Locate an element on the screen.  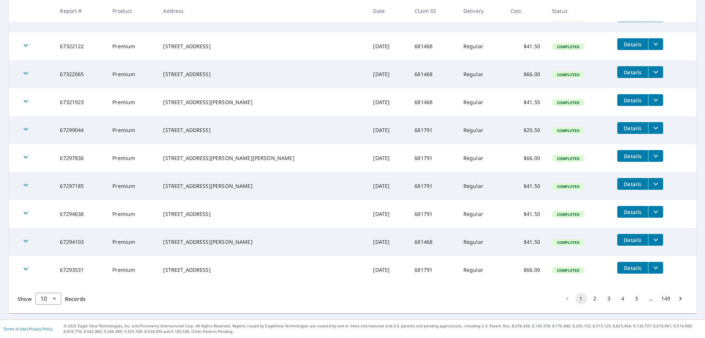
button: detailsBtn-67297836 is located at coordinates (633, 156).